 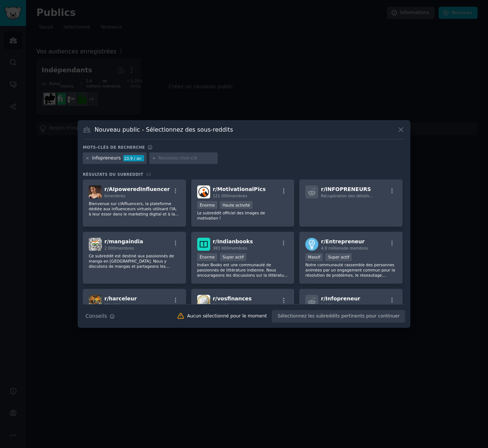 What do you see at coordinates (139, 189) in the screenshot?
I see `font: AIpoweredInfluencer` at bounding box center [139, 189].